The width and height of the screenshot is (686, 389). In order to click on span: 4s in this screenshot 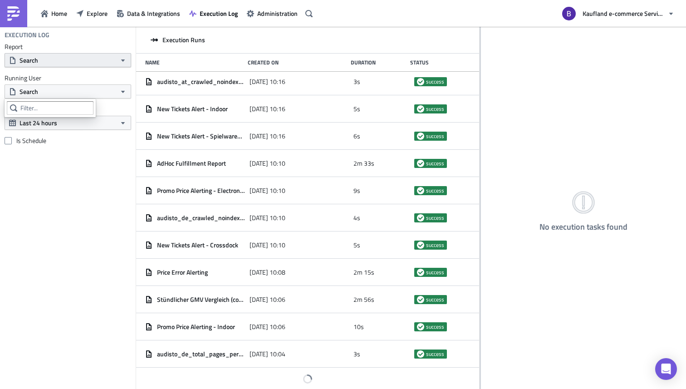, I will do `click(356, 218)`.